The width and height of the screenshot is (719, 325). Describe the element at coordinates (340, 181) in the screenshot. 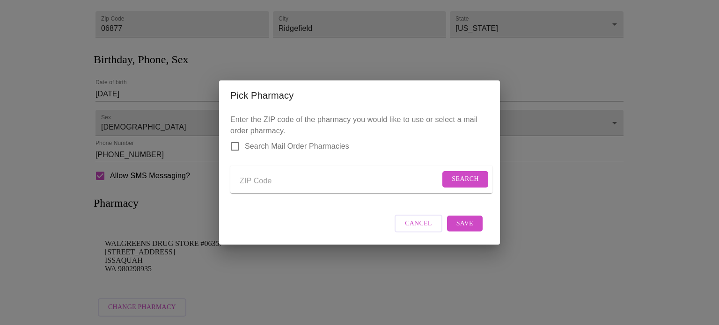

I see `input: Send a message to your care team` at that location.